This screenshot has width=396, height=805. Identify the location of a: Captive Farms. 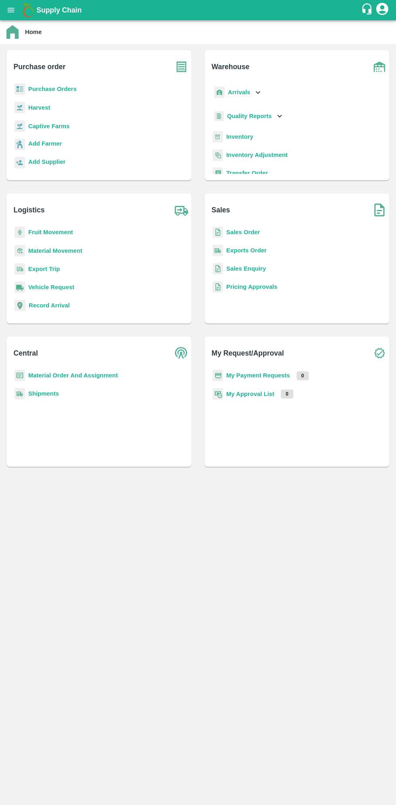
(49, 126).